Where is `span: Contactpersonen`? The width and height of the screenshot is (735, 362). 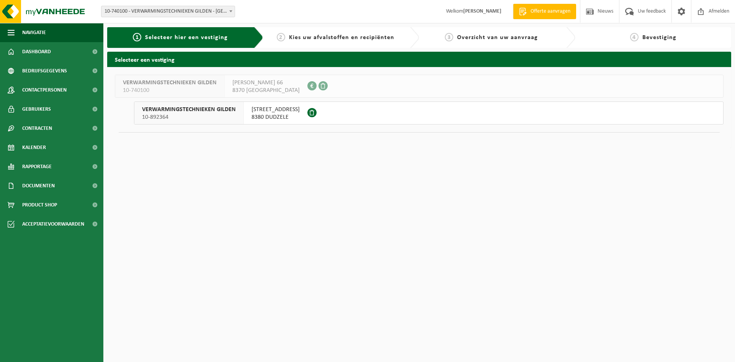
span: Contactpersonen is located at coordinates (44, 90).